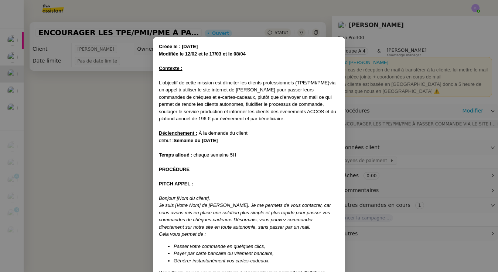 The width and height of the screenshot is (498, 272). I want to click on u: Déclenchement :, so click(178, 133).